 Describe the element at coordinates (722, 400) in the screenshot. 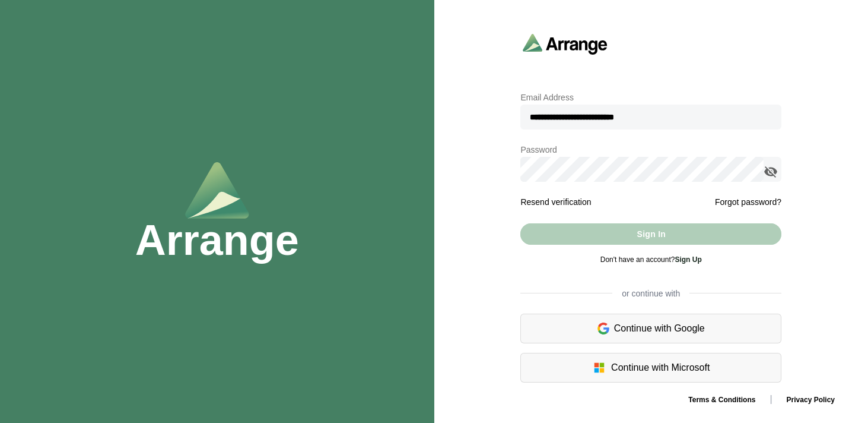

I see `a: Terms & Conditions` at that location.